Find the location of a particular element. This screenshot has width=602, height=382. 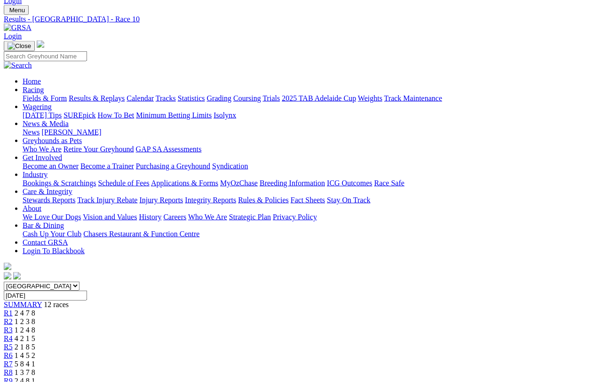

a: Wagering is located at coordinates (37, 106).